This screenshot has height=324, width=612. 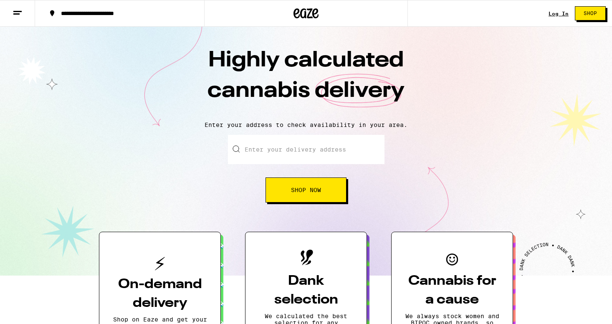 What do you see at coordinates (590, 13) in the screenshot?
I see `button: Shop` at bounding box center [590, 13].